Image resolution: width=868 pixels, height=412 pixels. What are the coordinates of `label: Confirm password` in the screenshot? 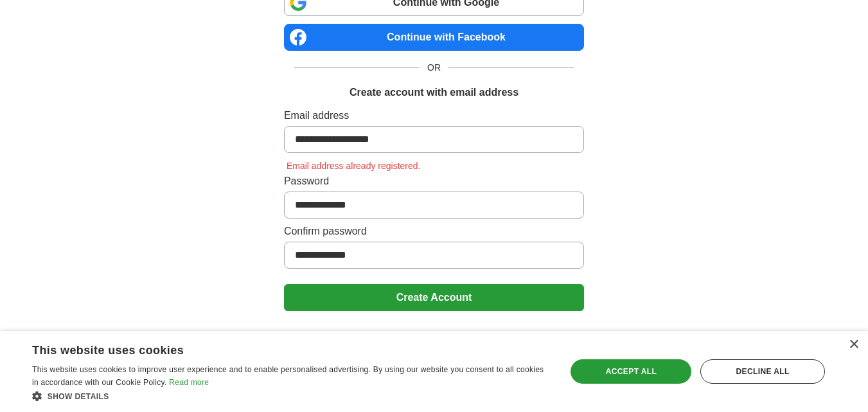 It's located at (434, 231).